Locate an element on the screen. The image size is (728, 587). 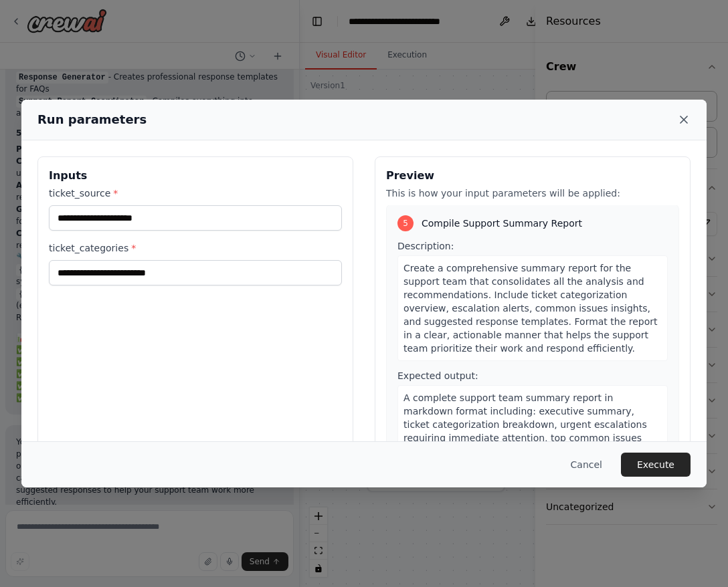
label: ticket_source is located at coordinates (195, 193).